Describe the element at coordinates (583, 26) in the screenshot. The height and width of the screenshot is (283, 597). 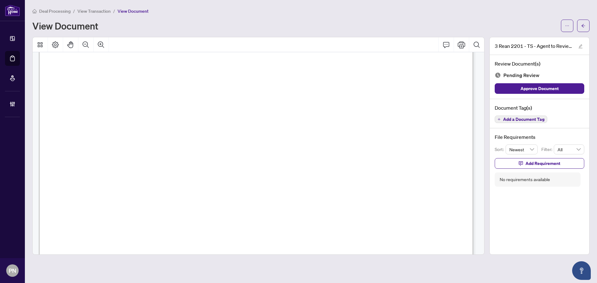
I see `span: arrow-left` at that location.